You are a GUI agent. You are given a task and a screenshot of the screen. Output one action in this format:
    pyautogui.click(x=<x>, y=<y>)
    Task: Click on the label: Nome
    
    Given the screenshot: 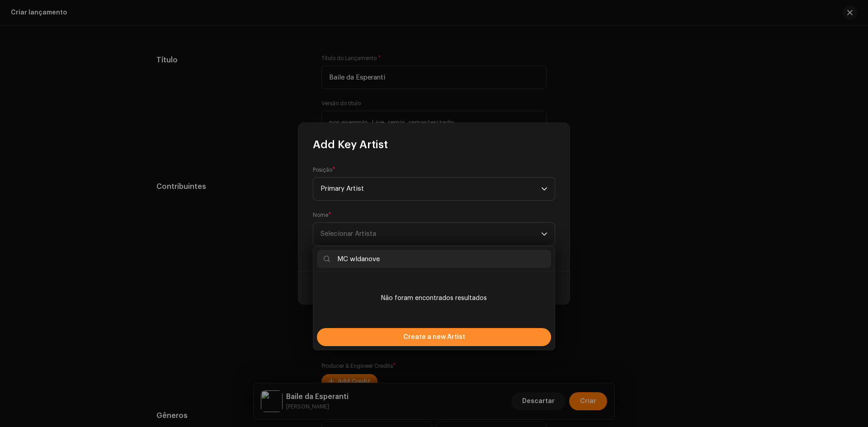 What is the action you would take?
    pyautogui.click(x=322, y=215)
    